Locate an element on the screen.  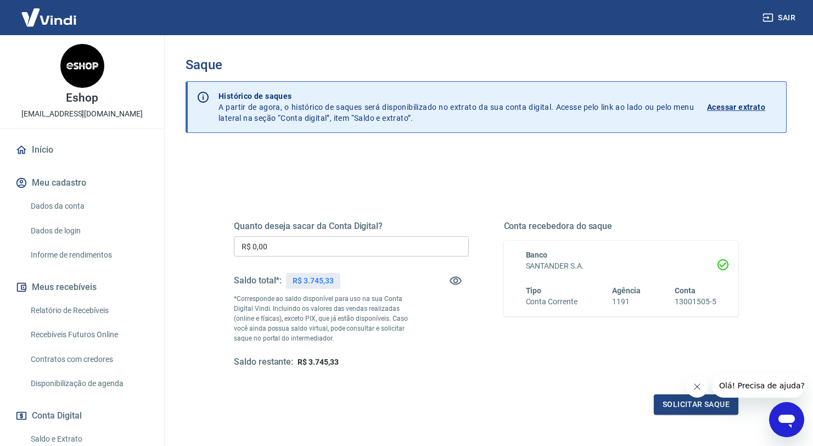
p: Eshop is located at coordinates (82, 98).